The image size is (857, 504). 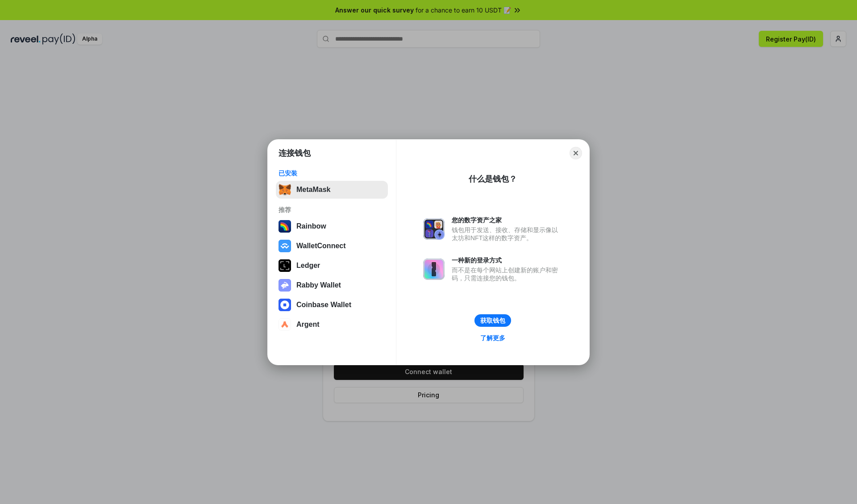 What do you see at coordinates (576, 153) in the screenshot?
I see `button: Close` at bounding box center [576, 153].